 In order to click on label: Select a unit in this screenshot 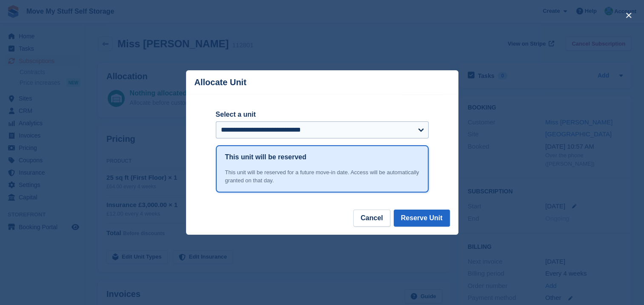, I will do `click(323, 115)`.